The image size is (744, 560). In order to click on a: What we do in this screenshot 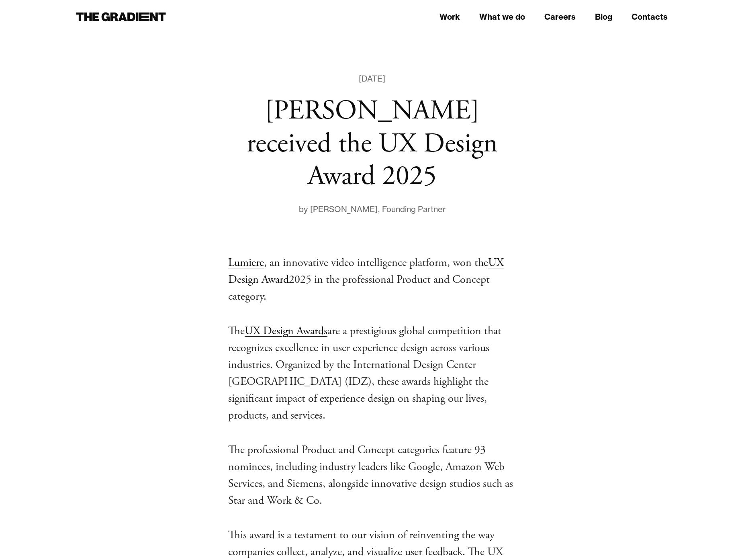, I will do `click(502, 17)`.